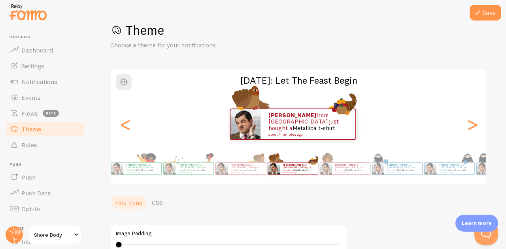  Describe the element at coordinates (55, 235) in the screenshot. I see `a: Shore Body` at that location.